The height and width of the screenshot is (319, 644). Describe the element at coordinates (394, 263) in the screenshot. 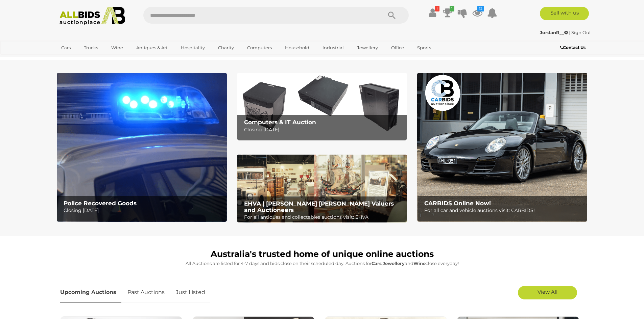

I see `strong: Jewellery` at that location.